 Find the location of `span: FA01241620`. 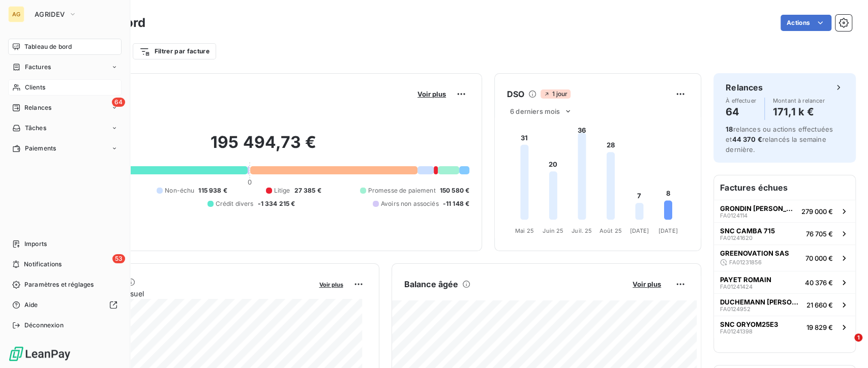

span: FA01241620 is located at coordinates (737, 238).